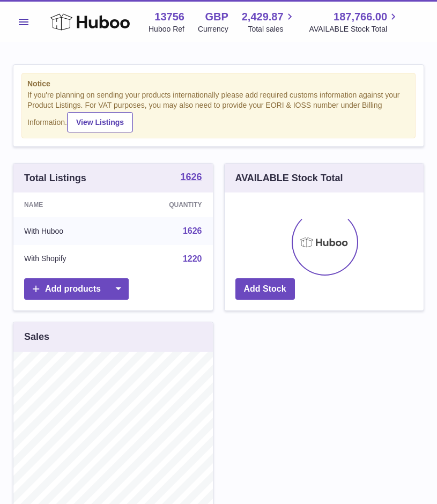 Image resolution: width=437 pixels, height=504 pixels. Describe the element at coordinates (263, 16) in the screenshot. I see `span: 2,429.87` at that location.